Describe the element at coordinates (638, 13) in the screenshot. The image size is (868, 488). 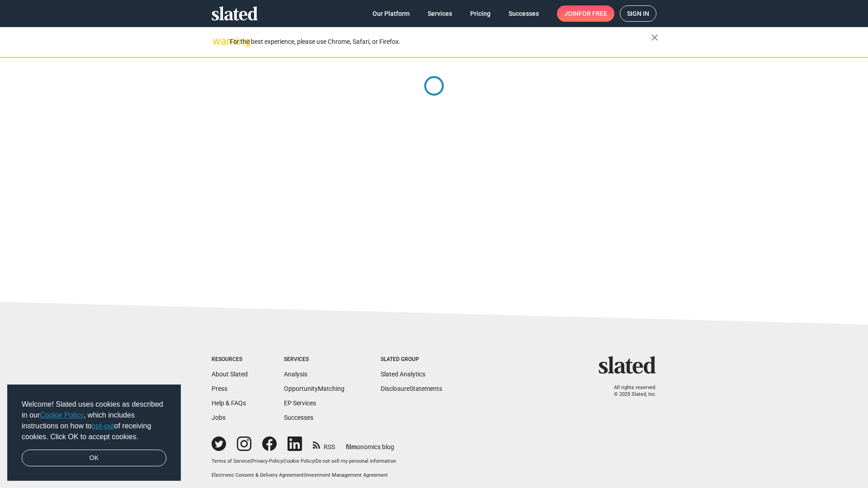
I see `a: Sign in` at that location.